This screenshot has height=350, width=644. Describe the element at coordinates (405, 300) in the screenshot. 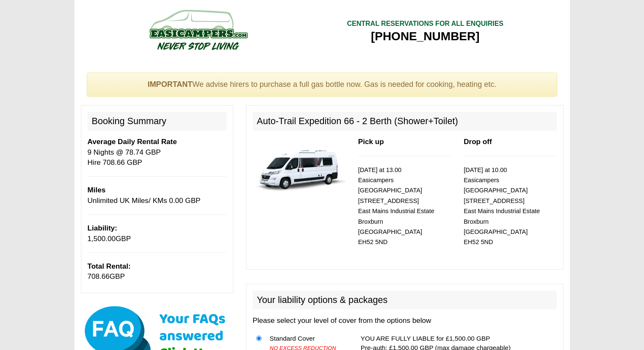

I see `h2: Your liability options & packages` at that location.